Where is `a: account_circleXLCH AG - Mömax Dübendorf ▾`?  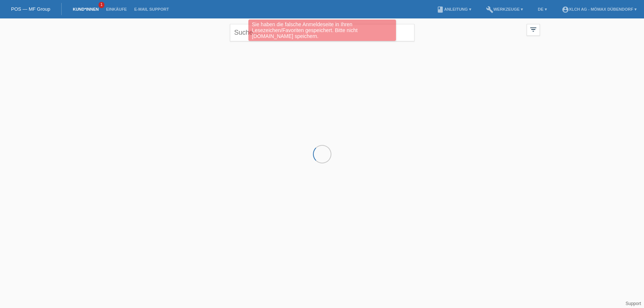 a: account_circleXLCH AG - Mömax Dübendorf ▾ is located at coordinates (599, 9).